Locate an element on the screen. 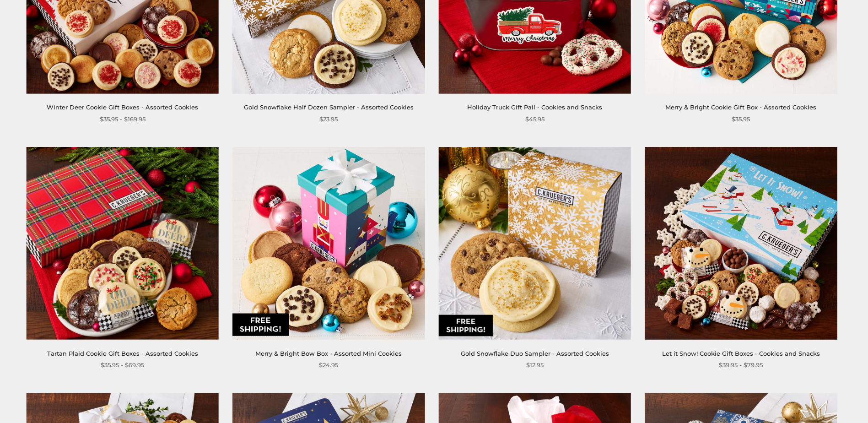  a: Merry & Bright Cookie Gift Box - Assorted Cookies is located at coordinates (741, 107).